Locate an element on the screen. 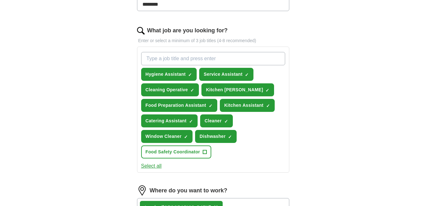 Image resolution: width=426 pixels, height=206 pixels. button: Select all is located at coordinates (151, 166).